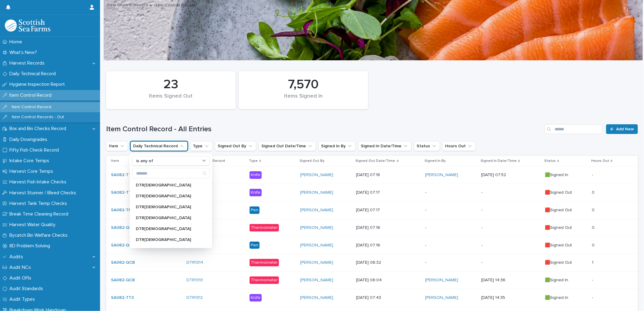 The image size is (644, 311). I want to click on input: Search, so click(574, 129).